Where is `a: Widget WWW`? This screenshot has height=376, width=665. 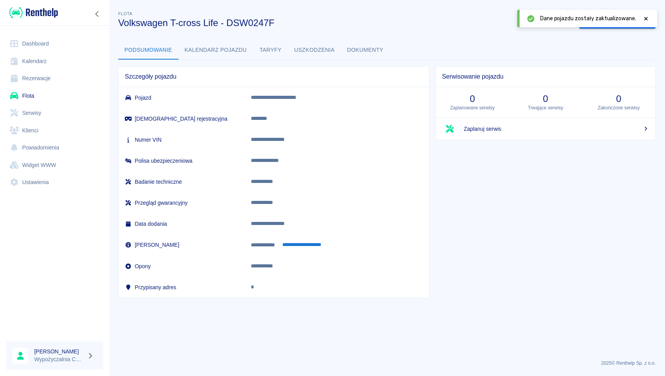
a: Widget WWW is located at coordinates (54, 165).